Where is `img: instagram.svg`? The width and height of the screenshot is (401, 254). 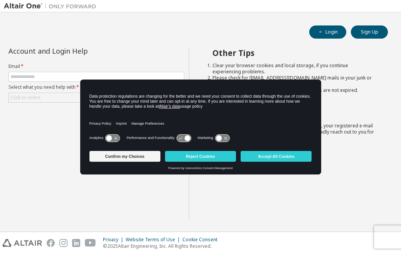
img: instagram.svg is located at coordinates (63, 243).